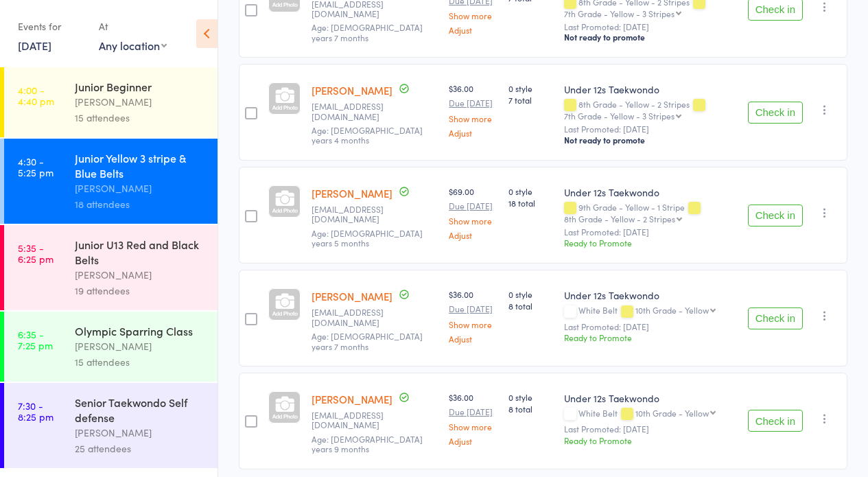  What do you see at coordinates (35, 340) in the screenshot?
I see `time: 6:35 - 7:25 pm` at bounding box center [35, 340].